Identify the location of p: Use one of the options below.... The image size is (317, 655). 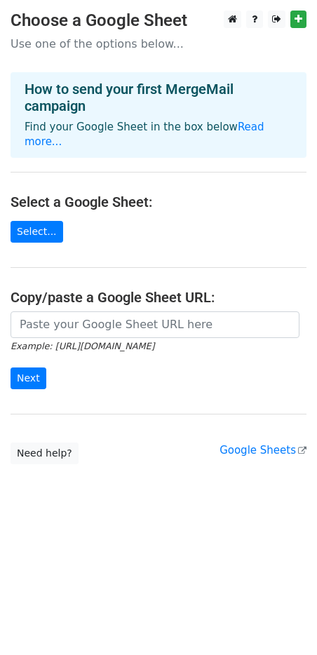
(158, 43).